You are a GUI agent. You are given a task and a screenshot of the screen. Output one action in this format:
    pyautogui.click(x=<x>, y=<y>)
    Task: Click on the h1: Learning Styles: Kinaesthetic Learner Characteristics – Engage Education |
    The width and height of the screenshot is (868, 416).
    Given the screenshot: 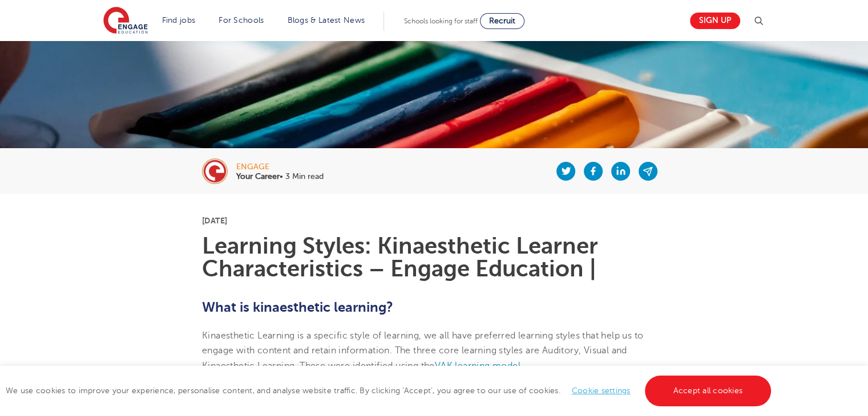 What is the action you would take?
    pyautogui.click(x=434, y=257)
    